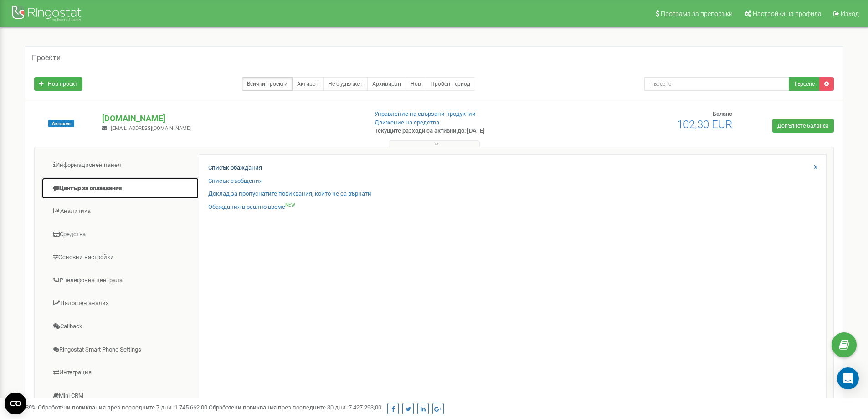 The height and width of the screenshot is (419, 868). Describe the element at coordinates (16, 403) in the screenshot. I see `button: Open CMP widget` at that location.